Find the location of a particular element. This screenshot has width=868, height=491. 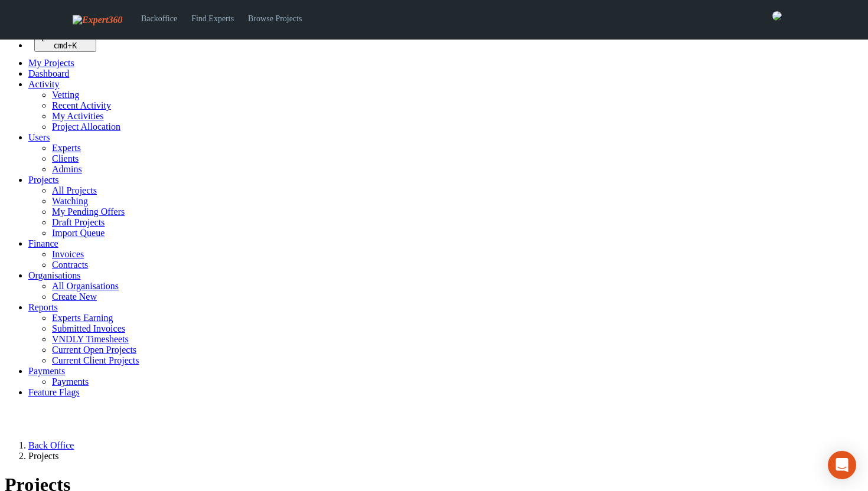

a: Projects is located at coordinates (44, 179).